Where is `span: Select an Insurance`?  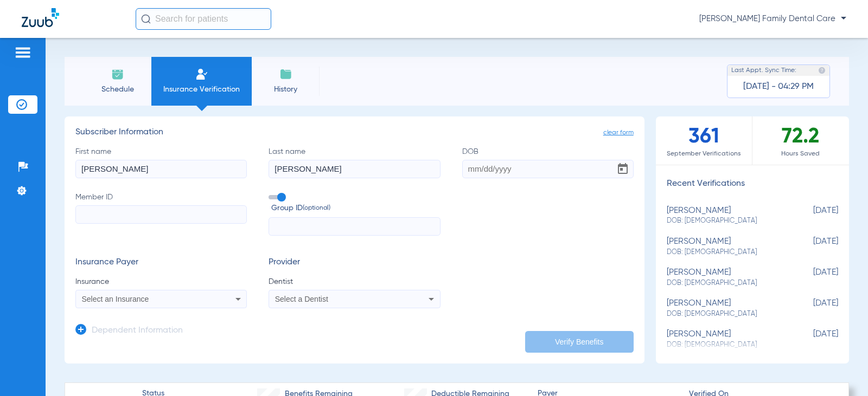 span: Select an Insurance is located at coordinates (116, 299).